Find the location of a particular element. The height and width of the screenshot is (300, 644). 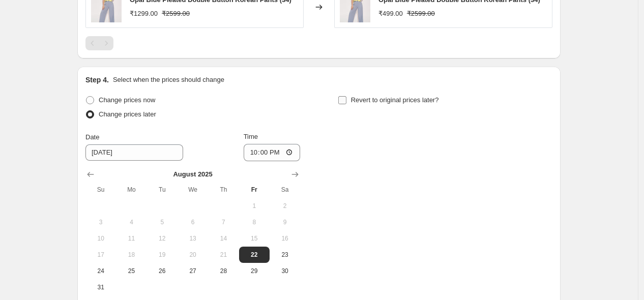

button: Saturday August 16 2025 is located at coordinates (284, 238).